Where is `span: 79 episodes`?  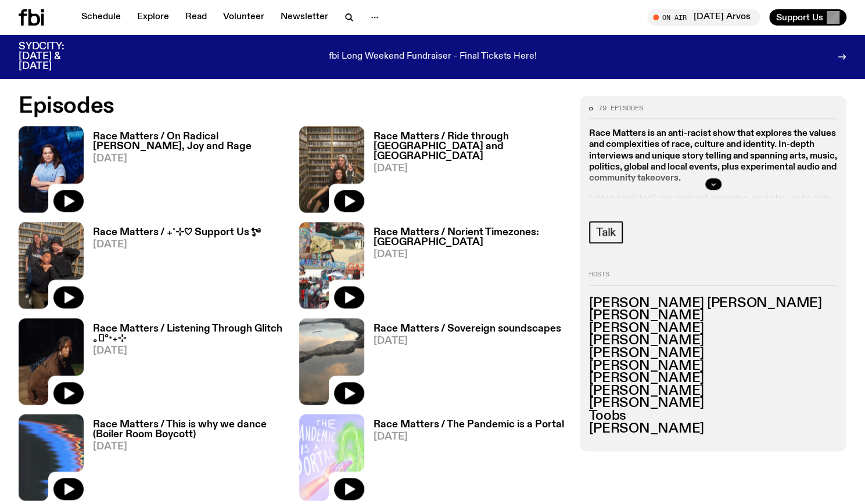
span: 79 episodes is located at coordinates (621, 108).